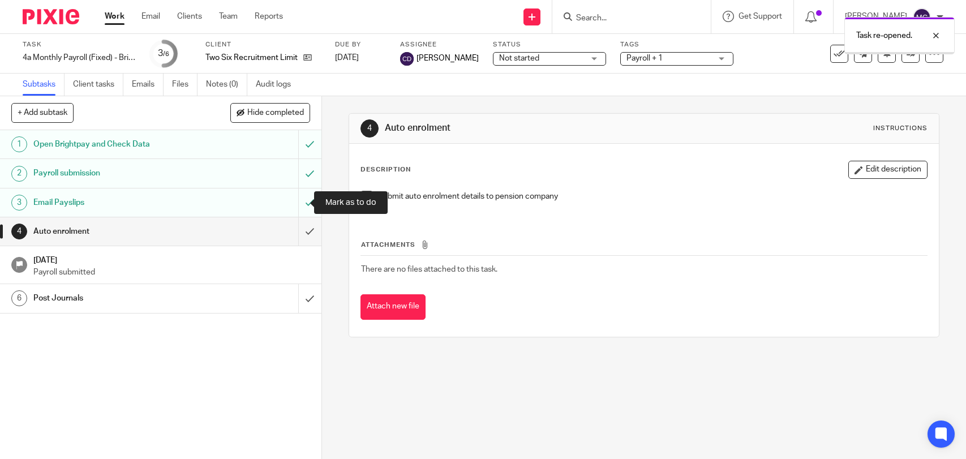 Image resolution: width=966 pixels, height=459 pixels. I want to click on p: Description, so click(385, 170).